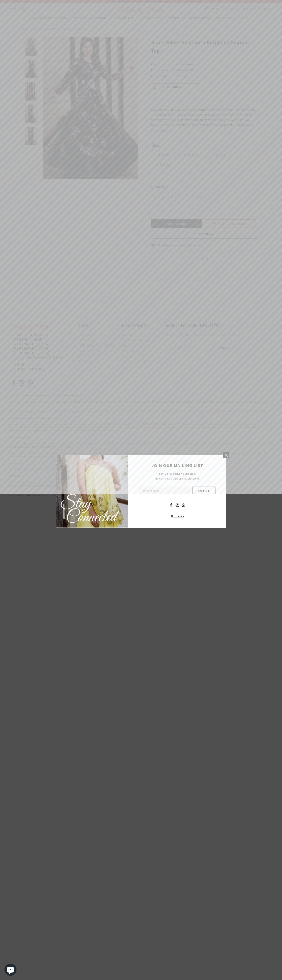 The height and width of the screenshot is (980, 282). What do you see at coordinates (204, 490) in the screenshot?
I see `input: Submit` at bounding box center [204, 490].